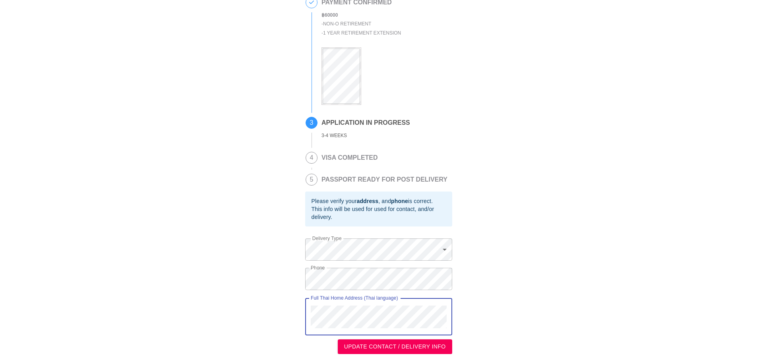  I want to click on button: UPDATE CONTACT / DELIVERY INFO, so click(395, 347).